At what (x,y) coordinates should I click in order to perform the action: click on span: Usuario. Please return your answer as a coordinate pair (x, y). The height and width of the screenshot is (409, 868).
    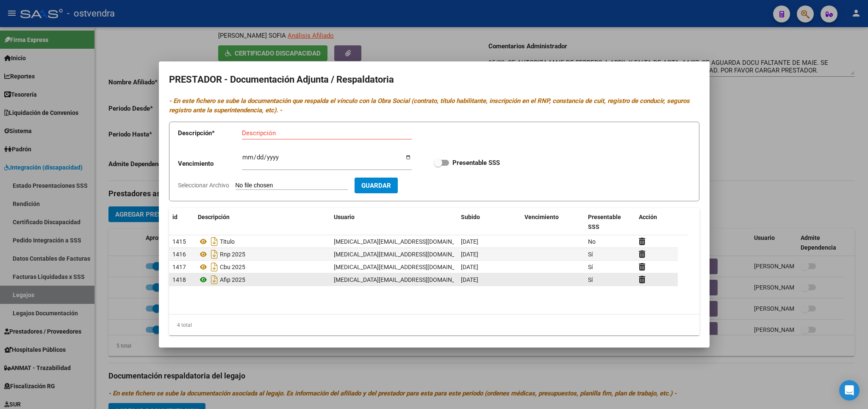
    Looking at the image, I should click on (344, 217).